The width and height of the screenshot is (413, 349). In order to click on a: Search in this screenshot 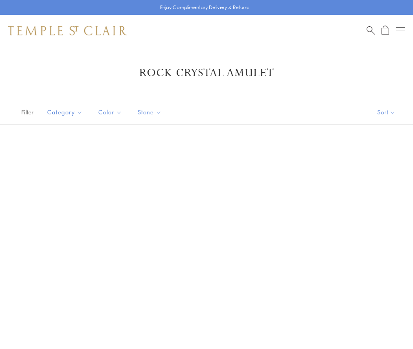, I will do `click(370, 30)`.